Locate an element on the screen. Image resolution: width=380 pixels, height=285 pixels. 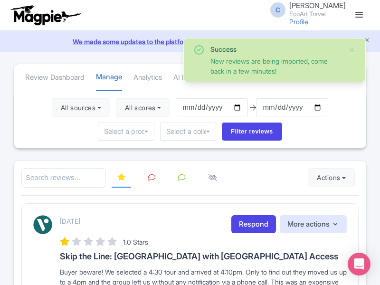
button: All sources is located at coordinates (81, 108).